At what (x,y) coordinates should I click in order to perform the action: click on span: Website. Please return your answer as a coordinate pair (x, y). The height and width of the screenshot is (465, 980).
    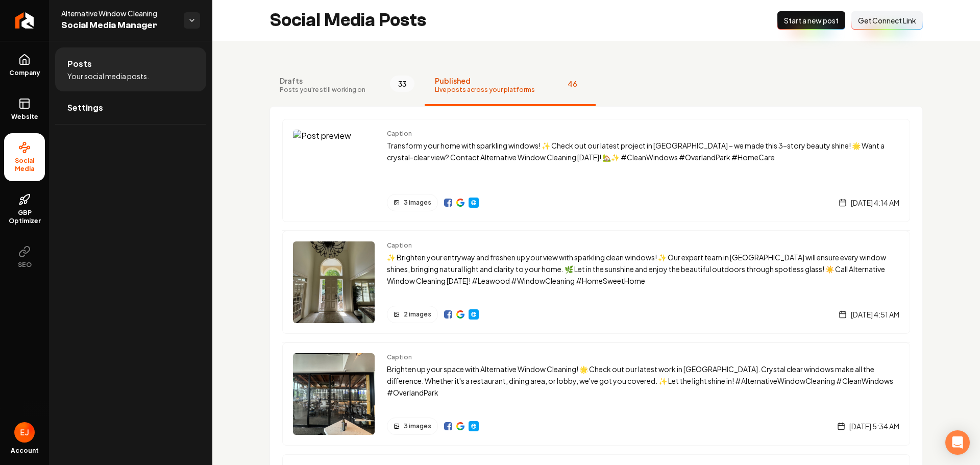
    Looking at the image, I should click on (25, 117).